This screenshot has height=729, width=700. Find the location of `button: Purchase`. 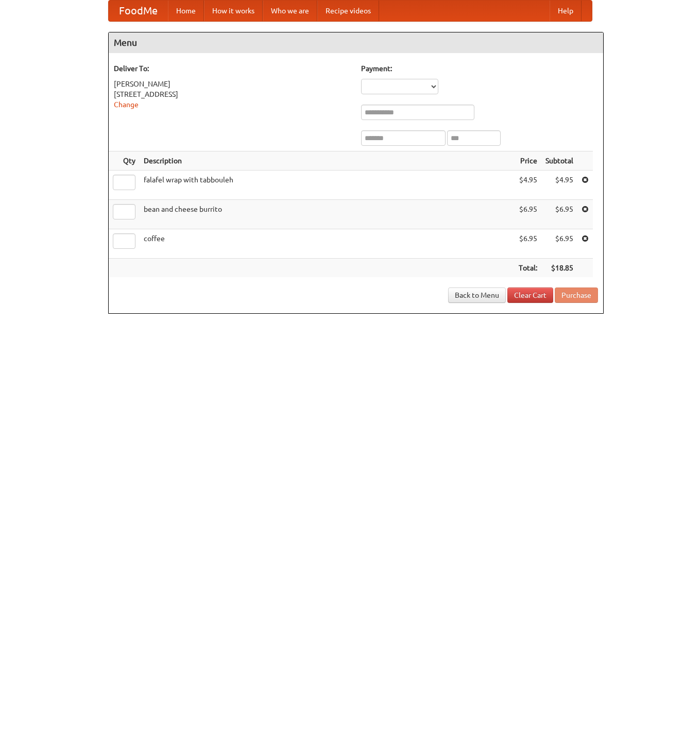

button: Purchase is located at coordinates (576, 296).